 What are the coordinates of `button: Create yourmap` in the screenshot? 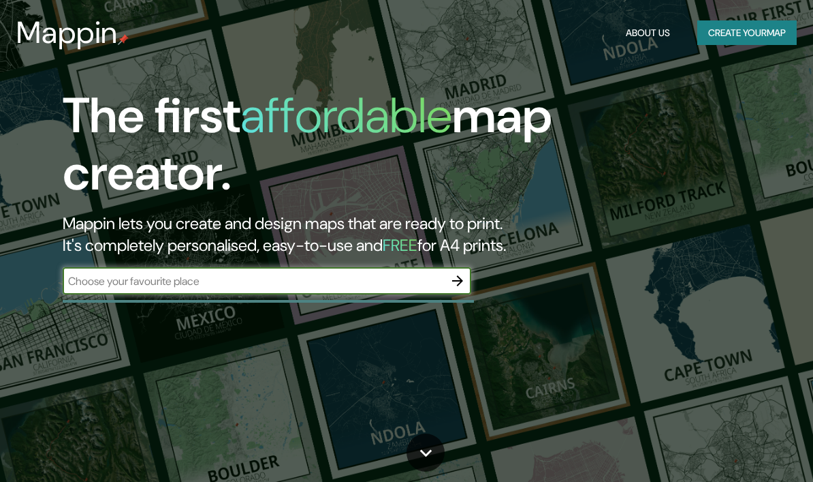 It's located at (747, 33).